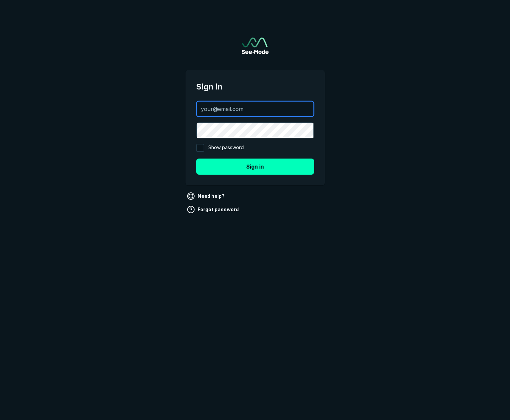 This screenshot has height=420, width=510. Describe the element at coordinates (255, 109) in the screenshot. I see `input: your@email.com` at that location.